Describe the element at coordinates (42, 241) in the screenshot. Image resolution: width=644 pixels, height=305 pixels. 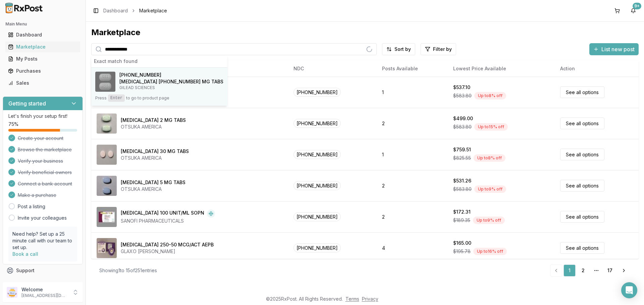
I see `p: Need help? Set up a 25 minute call with our team to set up.` at that location.